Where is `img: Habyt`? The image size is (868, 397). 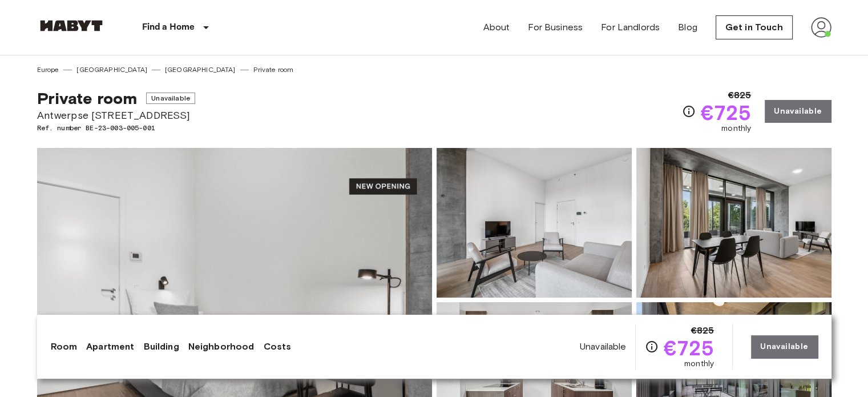
img: Habyt is located at coordinates (71, 25).